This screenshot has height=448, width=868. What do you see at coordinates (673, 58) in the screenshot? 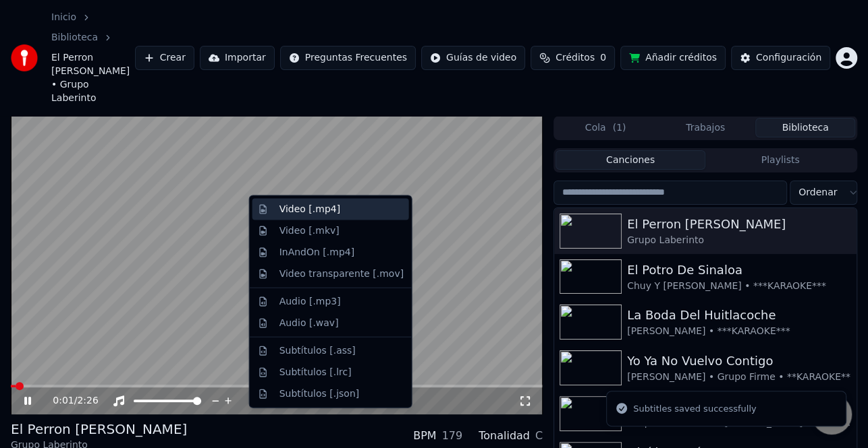
I see `button: Añadir créditos` at bounding box center [673, 58].